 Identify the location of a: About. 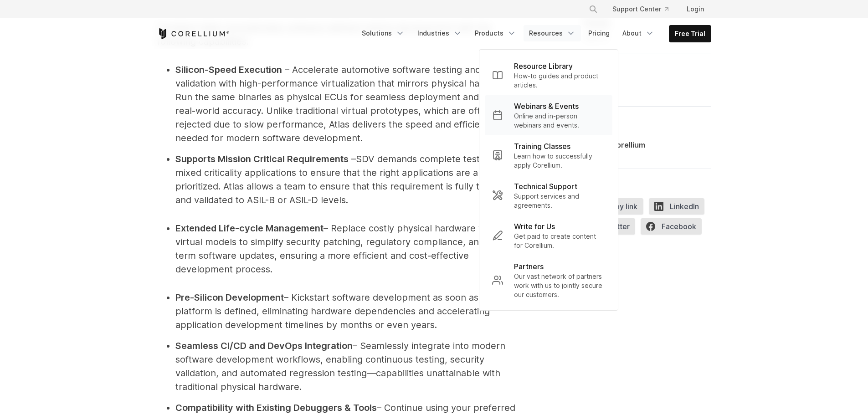
(638, 34).